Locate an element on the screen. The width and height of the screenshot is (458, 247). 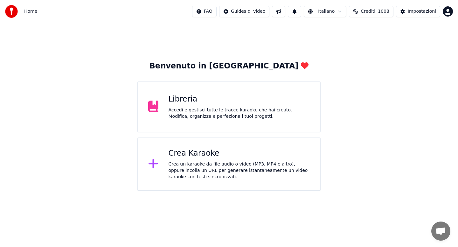
div: Accedi e gestisci tutte le tracce karaoke che hai creato. Modifica, organizza e perfeziona i tuoi... is located at coordinates (239, 113).